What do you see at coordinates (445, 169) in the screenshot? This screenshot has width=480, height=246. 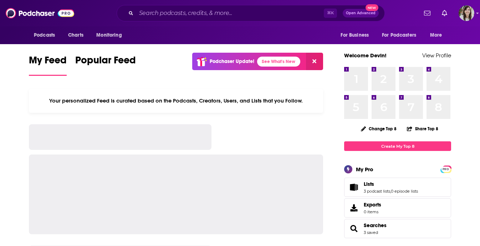 I see `a: PRO` at bounding box center [445, 169].